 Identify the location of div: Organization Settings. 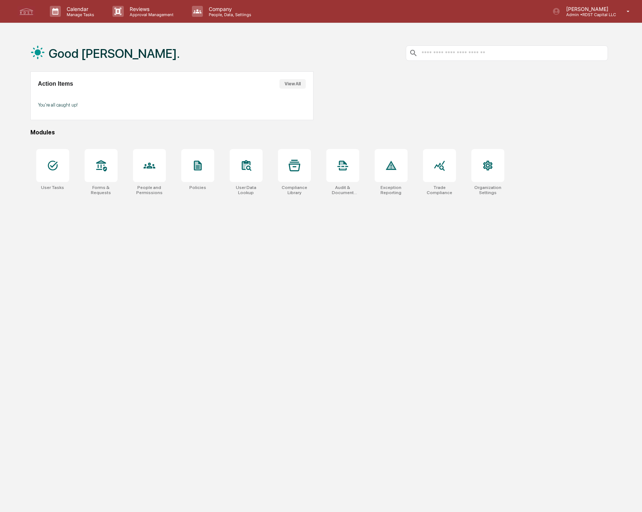
(488, 190).